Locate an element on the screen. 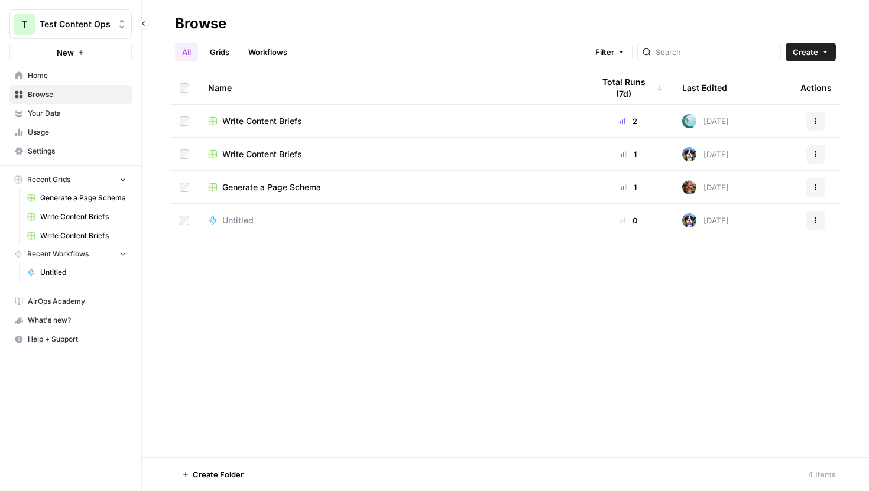 This screenshot has width=869, height=491. span: New is located at coordinates (65, 53).